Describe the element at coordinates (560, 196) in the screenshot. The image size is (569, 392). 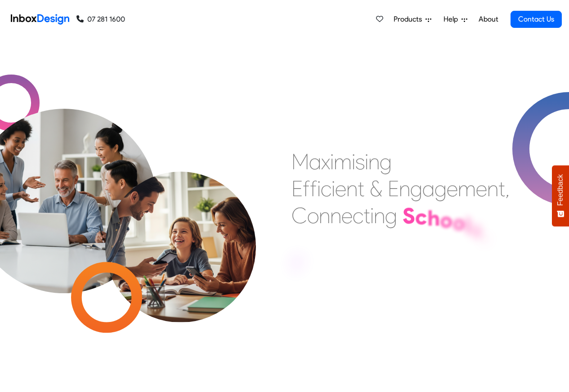
I see `button: Feedback - Show survey` at that location.